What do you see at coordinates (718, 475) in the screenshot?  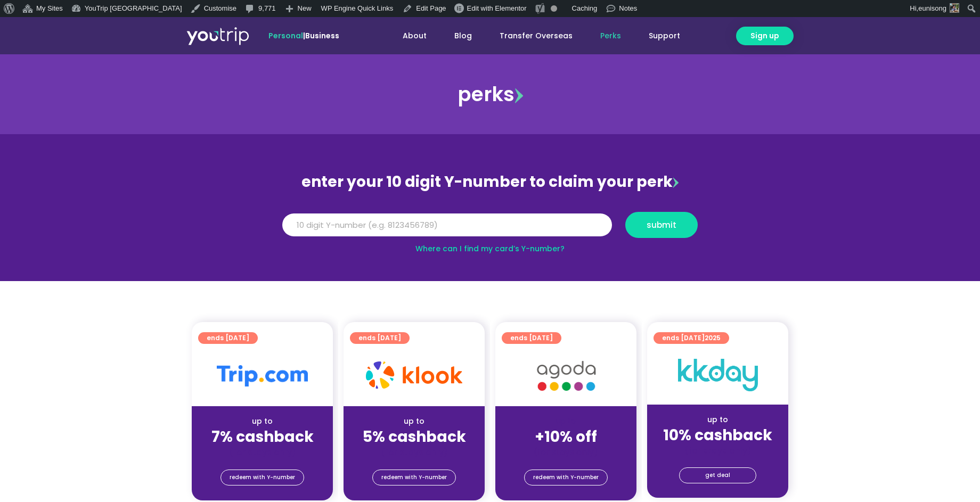 I see `a: get deal` at bounding box center [718, 475].